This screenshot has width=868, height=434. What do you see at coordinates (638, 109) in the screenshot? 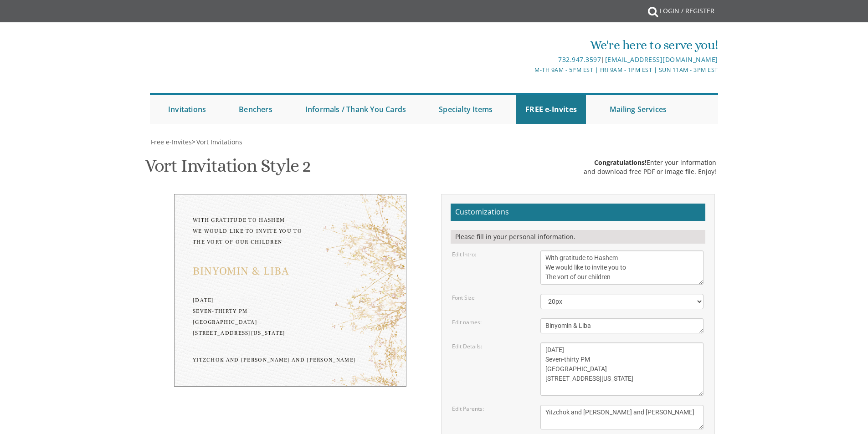
I see `a: Mailing Services` at bounding box center [638, 109].